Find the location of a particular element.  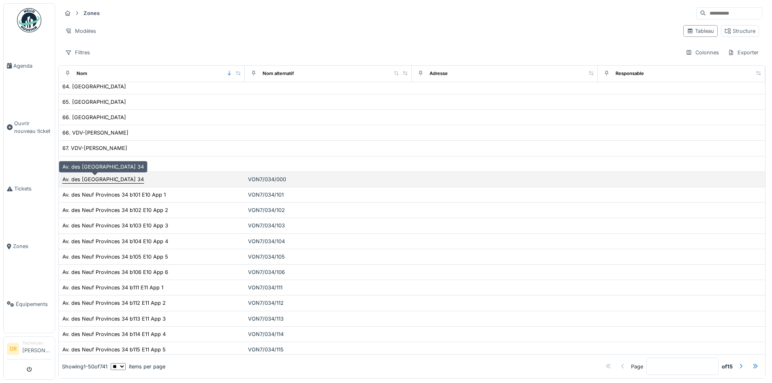

div: VON7/034/102 is located at coordinates (328, 210).